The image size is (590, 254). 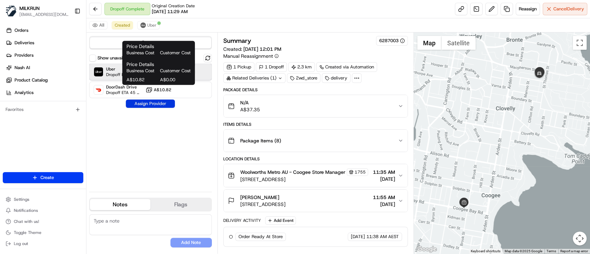 What do you see at coordinates (29, 8) in the screenshot?
I see `span: MILKRUN` at bounding box center [29, 8].